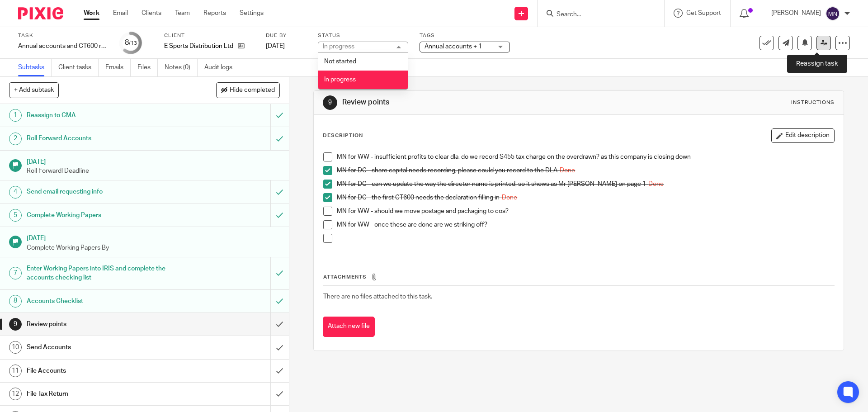 The width and height of the screenshot is (868, 412). Describe the element at coordinates (64, 46) in the screenshot. I see `div: Annual accounts and CT600 return` at that location.